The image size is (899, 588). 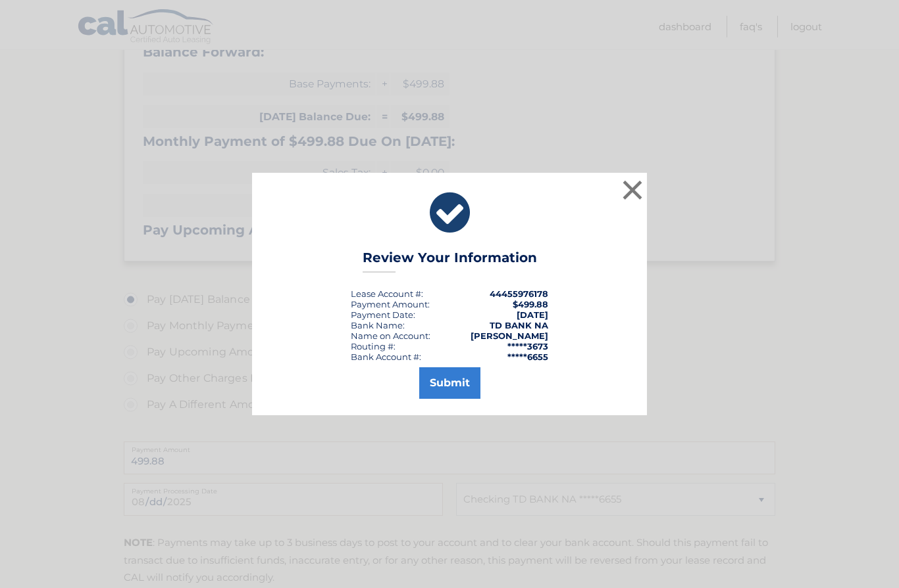 I want to click on div: Payment Amount:, so click(x=390, y=305).